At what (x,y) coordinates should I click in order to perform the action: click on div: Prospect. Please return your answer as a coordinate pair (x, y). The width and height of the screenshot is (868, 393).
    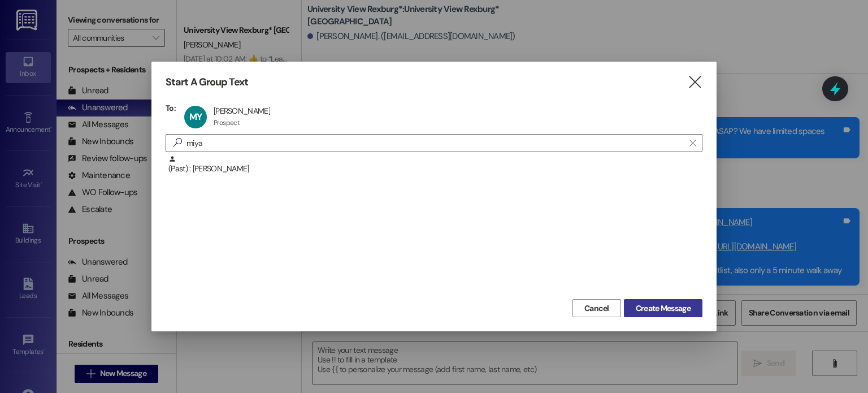
    Looking at the image, I should click on (227, 122).